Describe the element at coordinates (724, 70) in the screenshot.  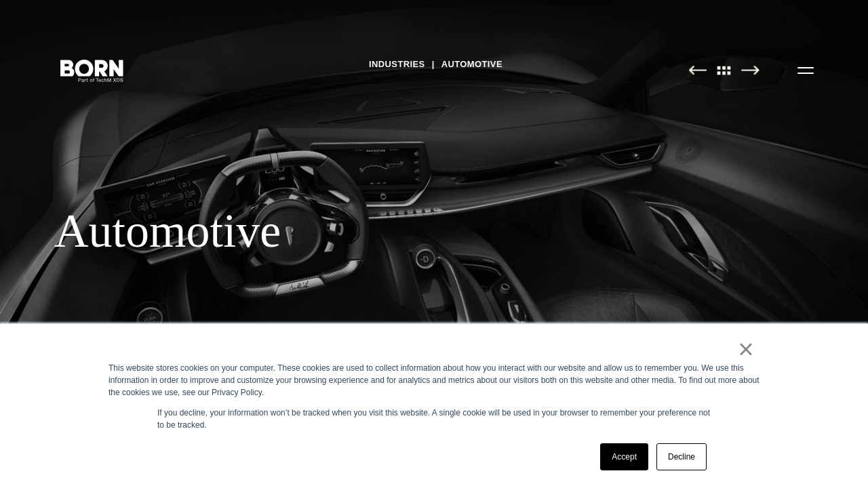
I see `img: All Pages` at that location.